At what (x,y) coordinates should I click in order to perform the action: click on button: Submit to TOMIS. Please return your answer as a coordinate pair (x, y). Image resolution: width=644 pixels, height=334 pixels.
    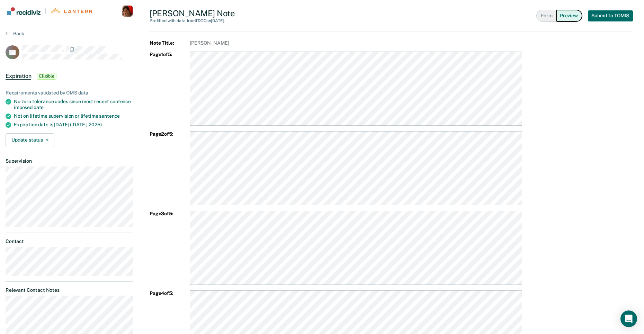
    Looking at the image, I should click on (611, 16).